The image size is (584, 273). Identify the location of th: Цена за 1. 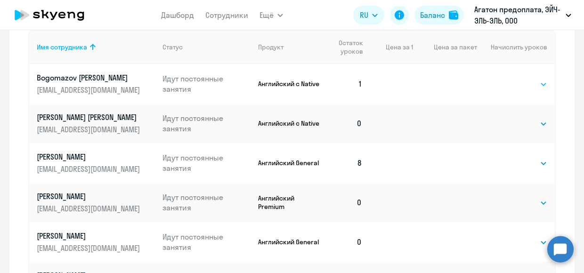
(391, 47).